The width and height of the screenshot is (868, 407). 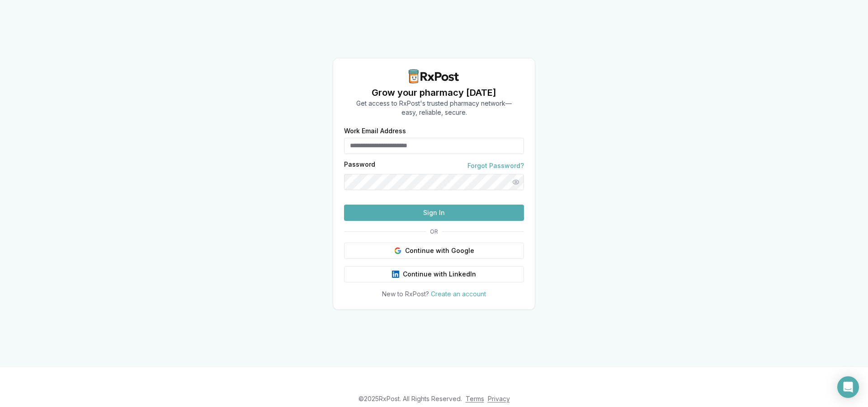 I want to click on div: Open Intercom Messenger, so click(x=848, y=387).